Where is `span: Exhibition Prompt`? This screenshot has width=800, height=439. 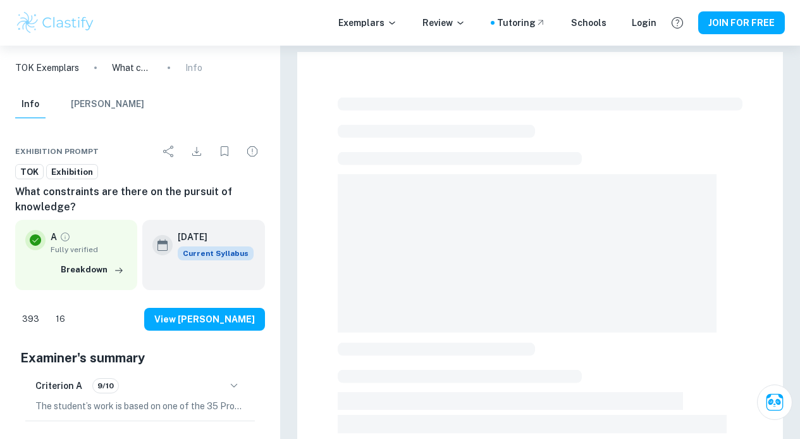
span: Exhibition Prompt is located at coordinates (57, 151).